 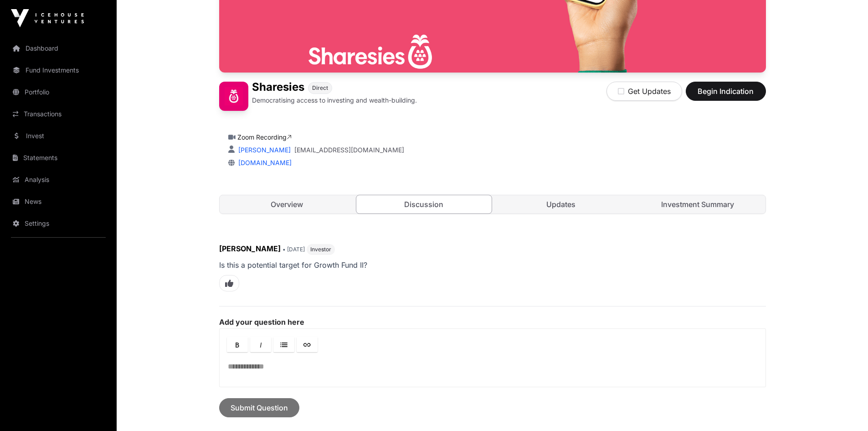 What do you see at coordinates (59, 223) in the screenshot?
I see `a: Settings` at bounding box center [59, 223].